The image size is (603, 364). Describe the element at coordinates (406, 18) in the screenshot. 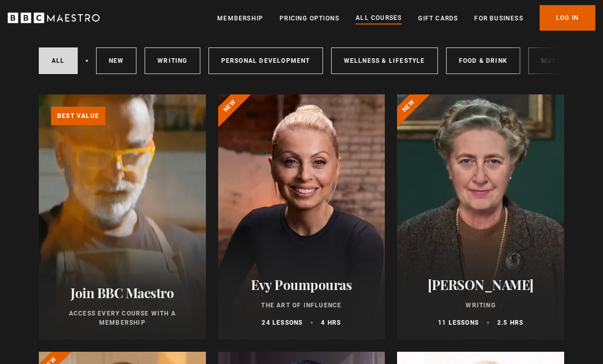

I see `nav: Primary` at that location.